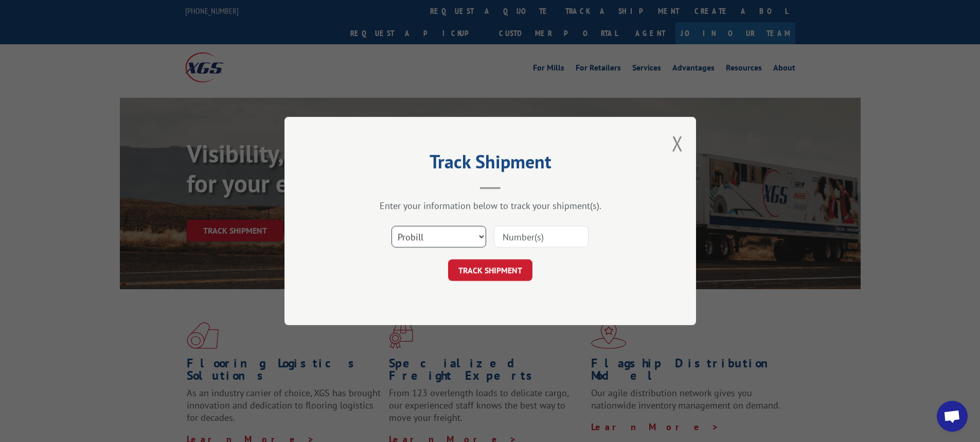 The width and height of the screenshot is (980, 442). I want to click on button: TRACK SHIPMENT, so click(490, 270).